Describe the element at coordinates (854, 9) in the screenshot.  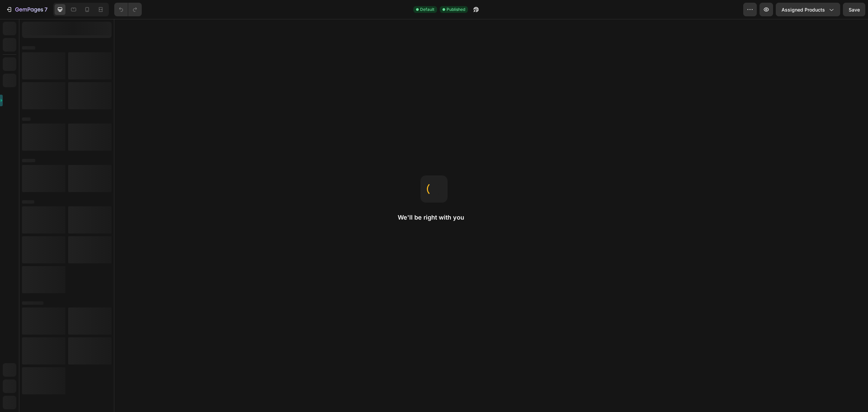
I see `span: Save` at that location.